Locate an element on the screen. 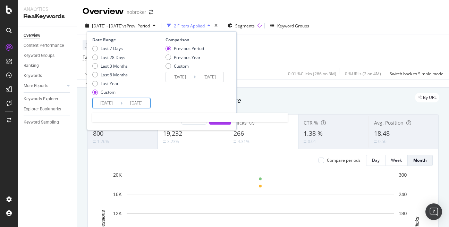 The image size is (449, 227). a: Content Performance is located at coordinates (48, 45).